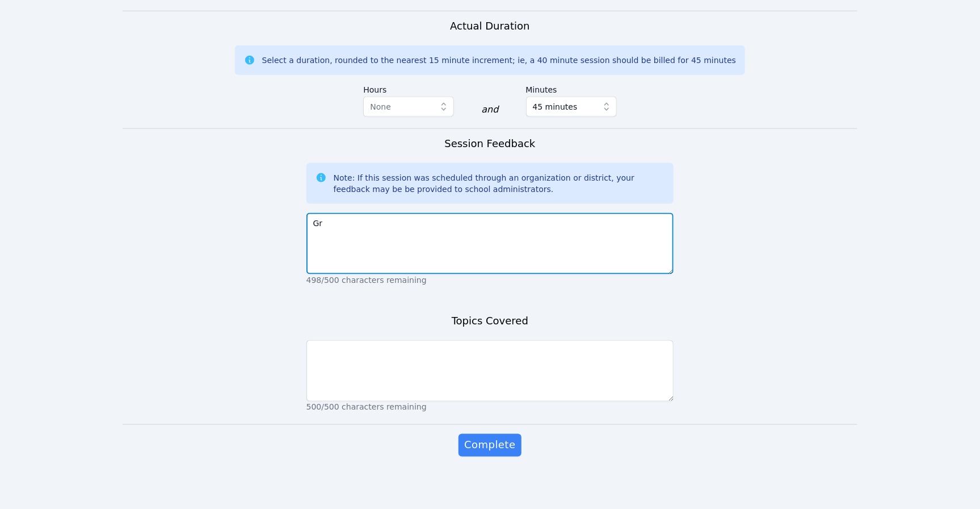 This screenshot has height=509, width=980. I want to click on span: 45 minutes, so click(555, 107).